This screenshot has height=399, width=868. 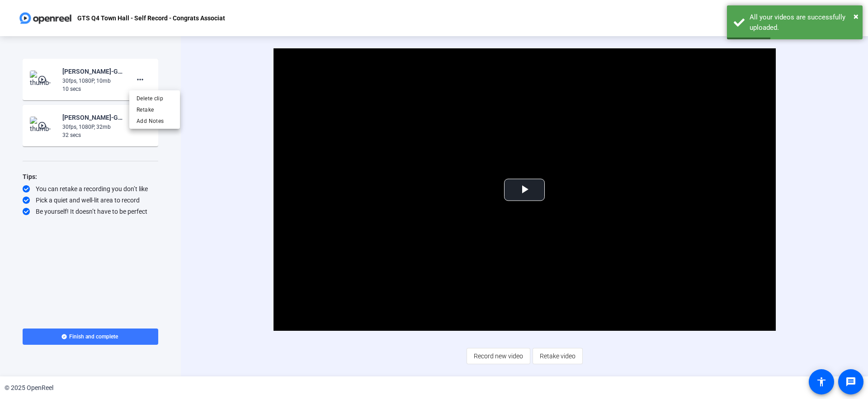 I want to click on span: Retake, so click(x=155, y=110).